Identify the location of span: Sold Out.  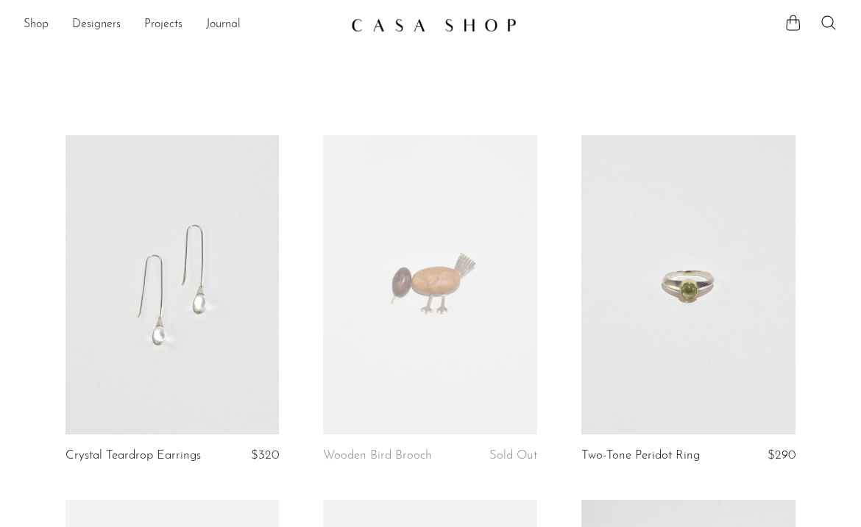
(513, 455).